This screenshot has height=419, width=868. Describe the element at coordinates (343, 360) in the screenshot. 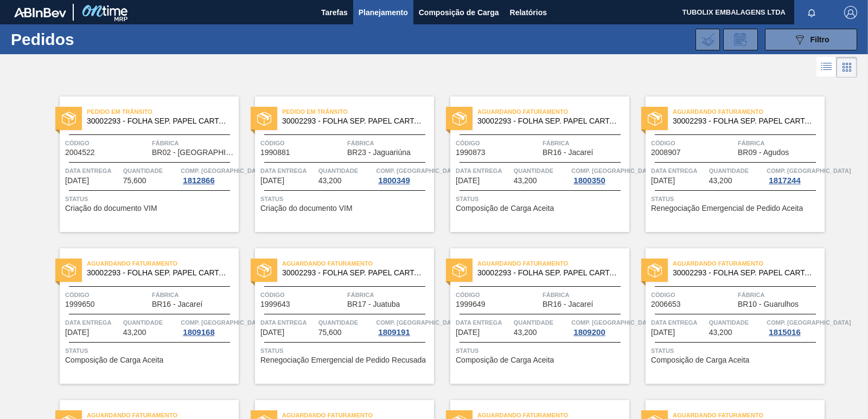

I see `span: Renegociação Emergencial de Pedido Recusada` at that location.